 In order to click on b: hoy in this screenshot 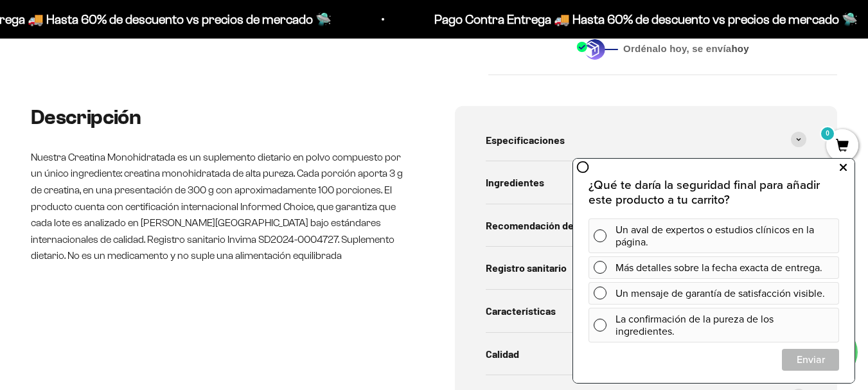, I will do `click(739, 48)`.